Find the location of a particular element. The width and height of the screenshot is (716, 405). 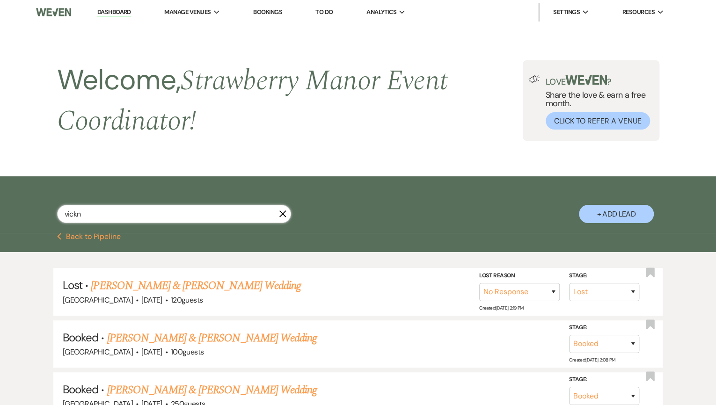

span: Settings is located at coordinates (566, 12).